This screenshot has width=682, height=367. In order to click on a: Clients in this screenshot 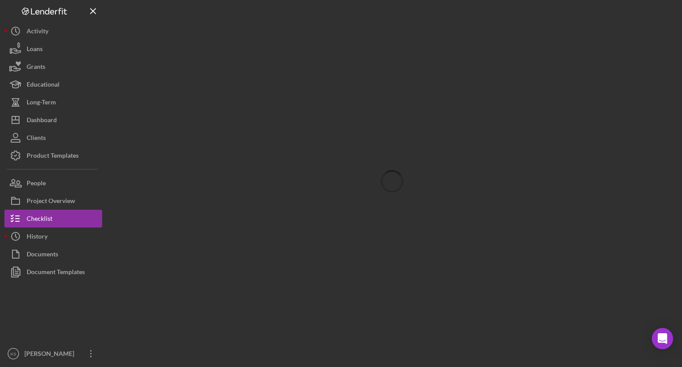, I will do `click(53, 138)`.